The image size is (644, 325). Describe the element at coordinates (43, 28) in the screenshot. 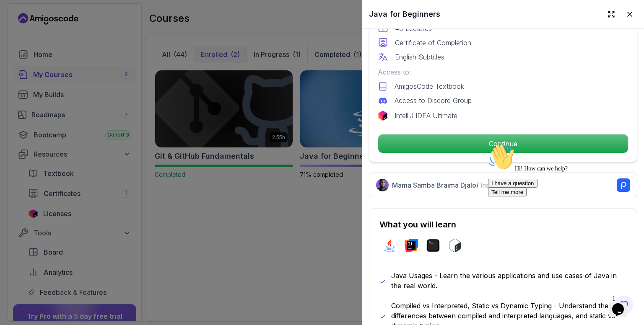

I see `span: Hi! How can we help?` at that location.